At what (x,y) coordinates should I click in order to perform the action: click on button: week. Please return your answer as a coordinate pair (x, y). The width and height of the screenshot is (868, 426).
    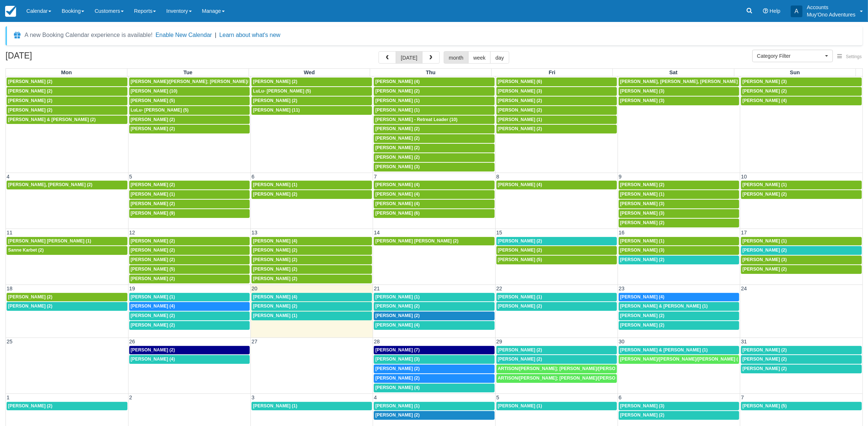
    Looking at the image, I should click on (479, 57).